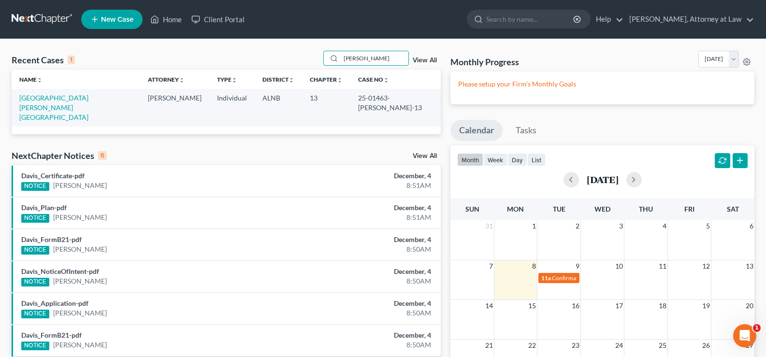 This screenshot has width=766, height=357. I want to click on span: Thu, so click(646, 209).